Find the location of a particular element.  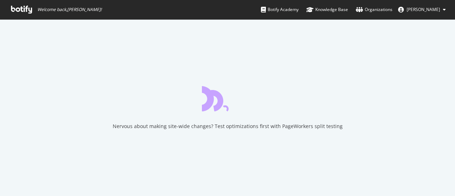

div: Organizations is located at coordinates (374, 10).